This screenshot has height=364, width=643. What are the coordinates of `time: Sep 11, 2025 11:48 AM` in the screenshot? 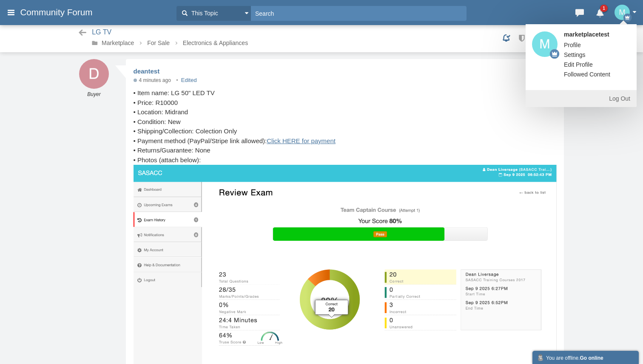 It's located at (155, 80).